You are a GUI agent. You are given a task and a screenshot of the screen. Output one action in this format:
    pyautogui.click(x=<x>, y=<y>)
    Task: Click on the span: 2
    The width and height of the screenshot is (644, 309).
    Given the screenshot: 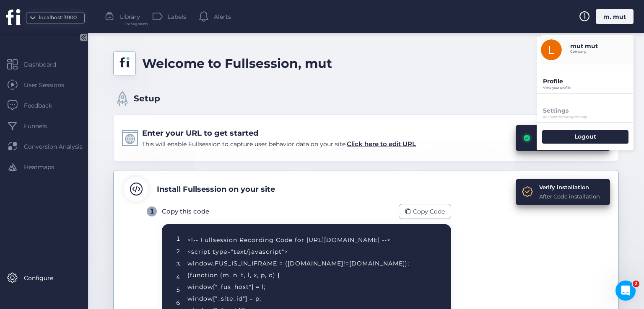 What is the action you would take?
    pyautogui.click(x=636, y=284)
    